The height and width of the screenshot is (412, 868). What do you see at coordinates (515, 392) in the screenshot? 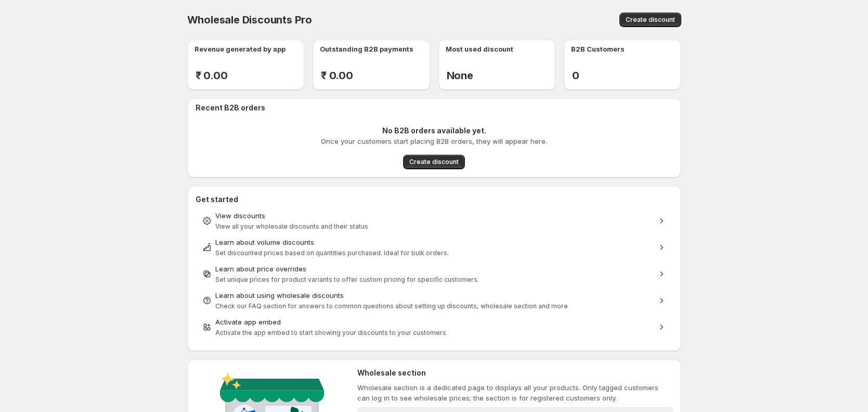
I see `p: Wholesale section is a dedicated page to displays all your products. Only tagged customers can lo...` at bounding box center [515, 392].